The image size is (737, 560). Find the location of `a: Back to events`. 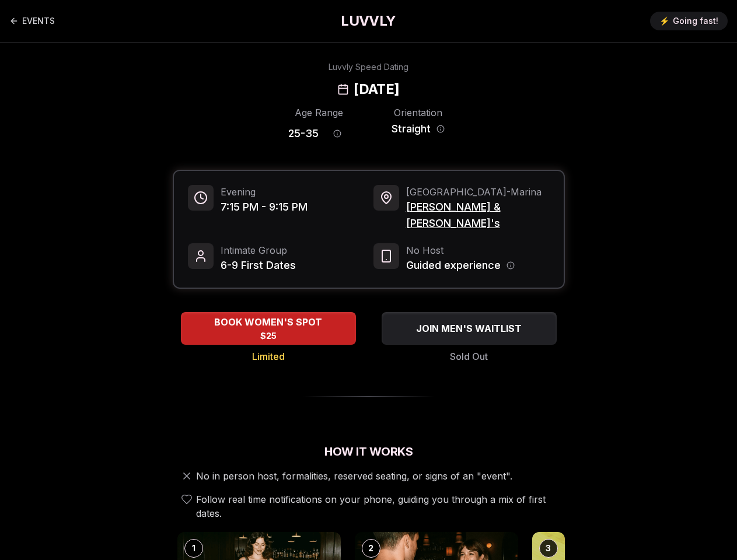

a: Back to events is located at coordinates (32, 21).